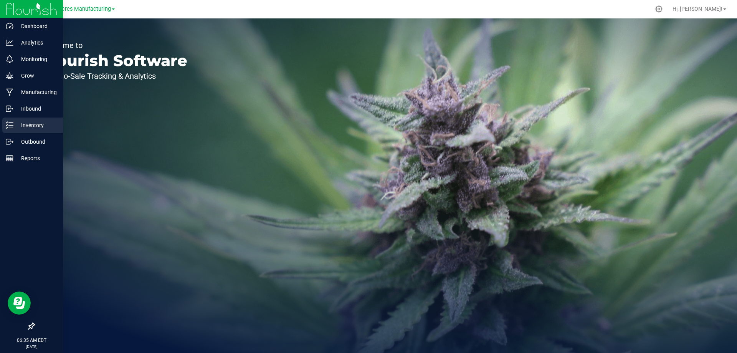  Describe the element at coordinates (36, 43) in the screenshot. I see `p: Analytics` at that location.